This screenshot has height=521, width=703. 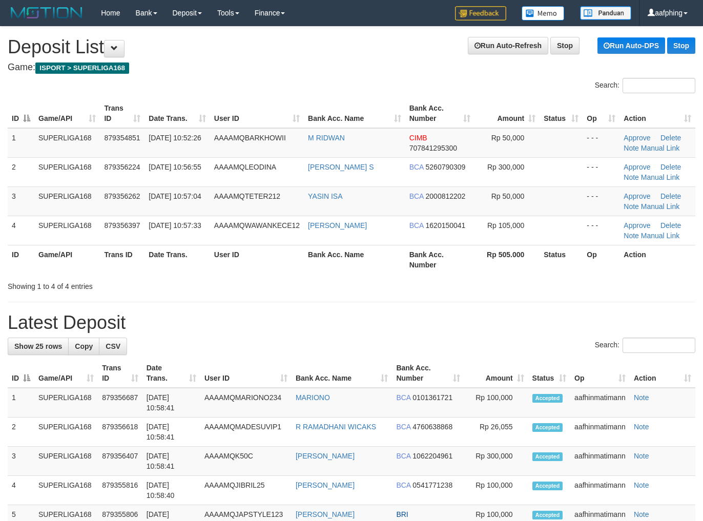 What do you see at coordinates (246, 490) in the screenshot?
I see `td: AAAAMQJIBRIL25` at bounding box center [246, 490].